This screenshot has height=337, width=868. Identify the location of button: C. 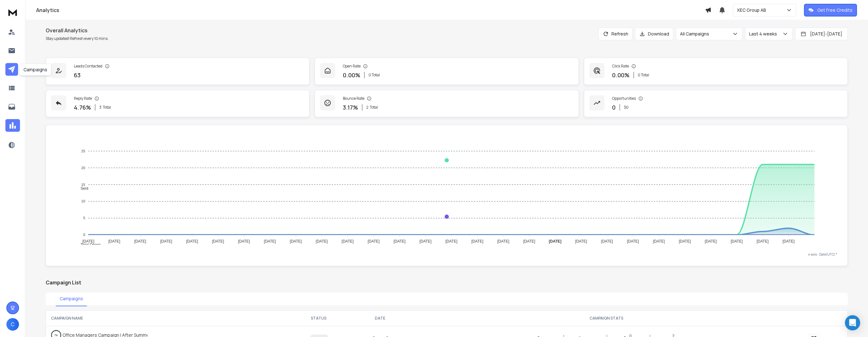
(13, 324).